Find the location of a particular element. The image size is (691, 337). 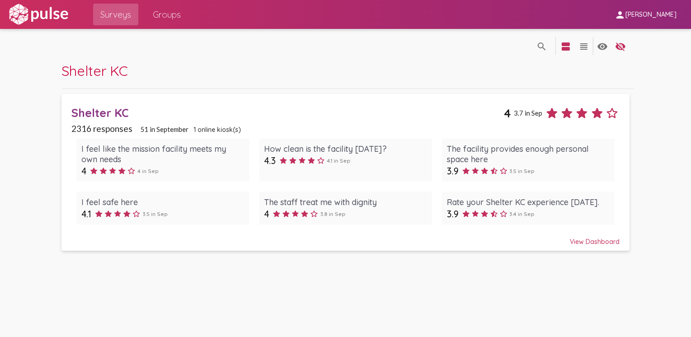

span: Groups is located at coordinates (167, 14).